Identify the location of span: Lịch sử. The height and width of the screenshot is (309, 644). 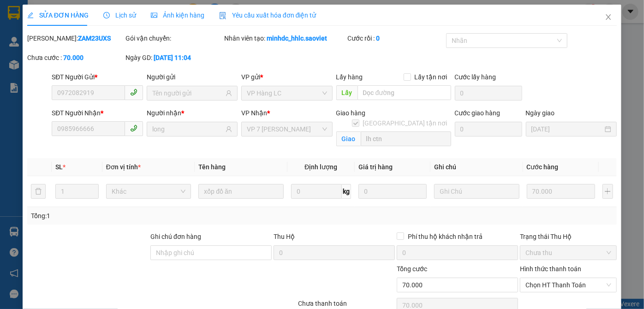
(119, 15).